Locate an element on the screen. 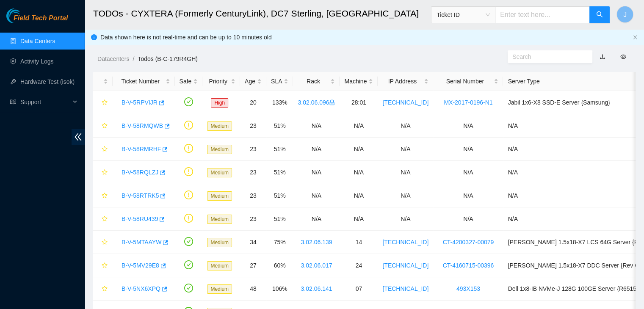 The height and width of the screenshot is (309, 644). a: B-V-58RMRHF is located at coordinates (141, 149).